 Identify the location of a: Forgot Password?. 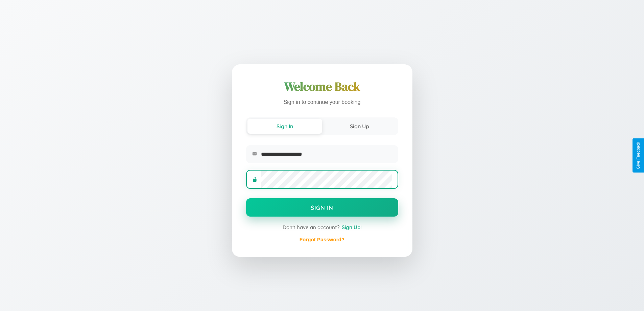
(322, 239).